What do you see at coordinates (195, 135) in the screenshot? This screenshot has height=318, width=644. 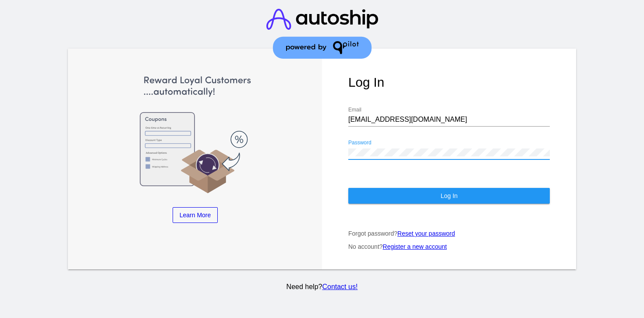 I see `img: Apply Coupons Automatically to Scheduled Orders with QPilot` at bounding box center [195, 135].